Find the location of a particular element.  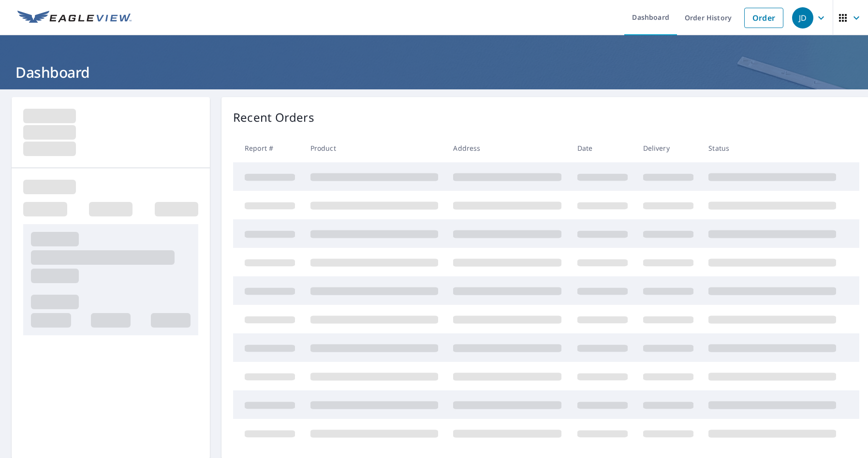

th: Product is located at coordinates (374, 148).